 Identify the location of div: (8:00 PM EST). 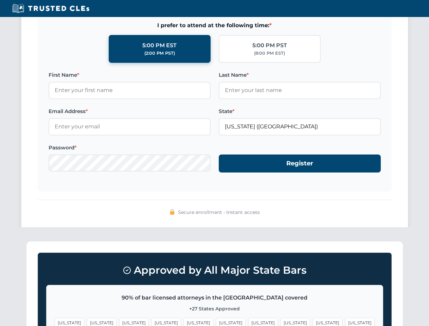
(270, 53).